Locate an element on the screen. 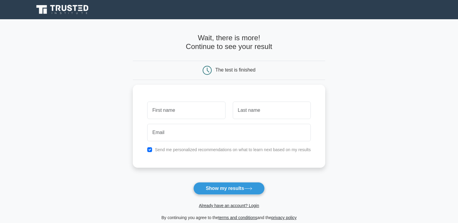 Image resolution: width=458 pixels, height=223 pixels. input: Last name is located at coordinates (272, 111).